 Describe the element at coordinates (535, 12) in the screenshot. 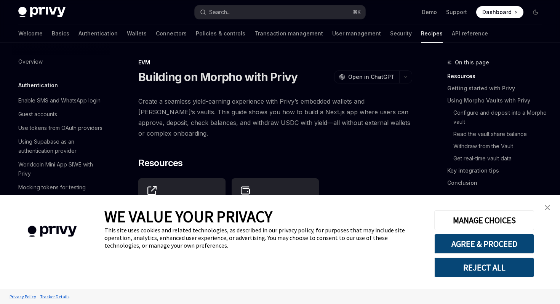

I see `button: Toggle dark mode` at that location.